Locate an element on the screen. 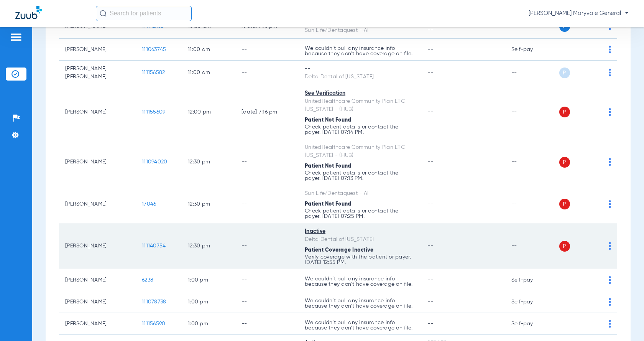 The width and height of the screenshot is (644, 341). img: Search Icon is located at coordinates (103, 13).